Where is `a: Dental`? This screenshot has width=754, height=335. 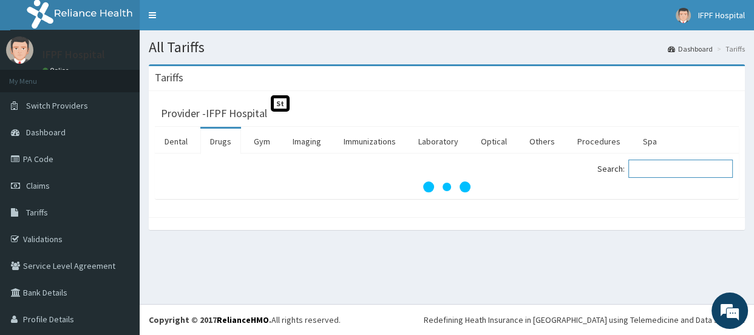 a: Dental is located at coordinates (176, 142).